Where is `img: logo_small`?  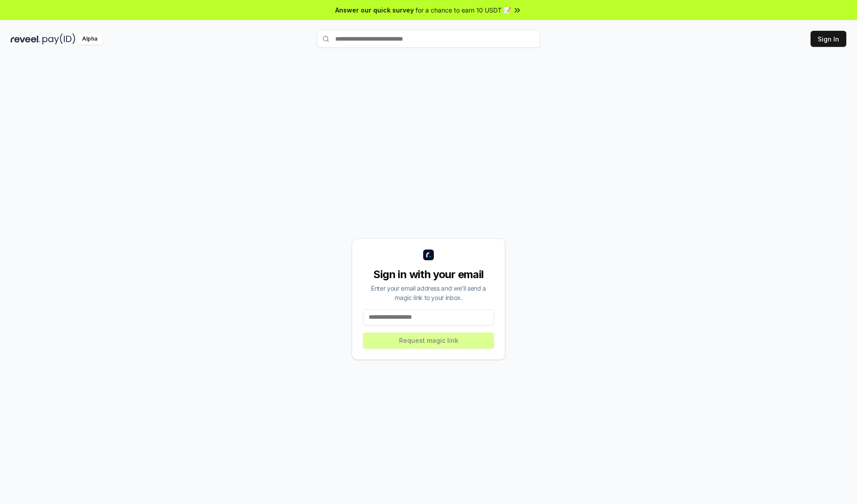 img: logo_small is located at coordinates (428, 255).